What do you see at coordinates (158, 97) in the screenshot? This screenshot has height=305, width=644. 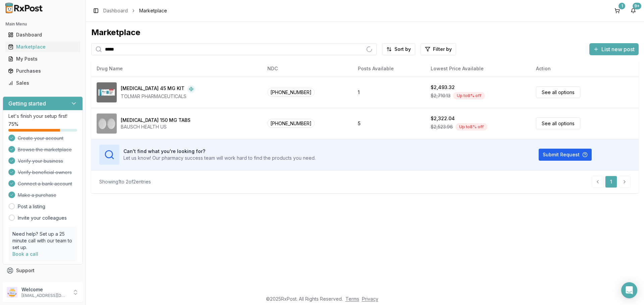 I see `div: TOLMAR PHARMACEUTICALS` at bounding box center [158, 97].